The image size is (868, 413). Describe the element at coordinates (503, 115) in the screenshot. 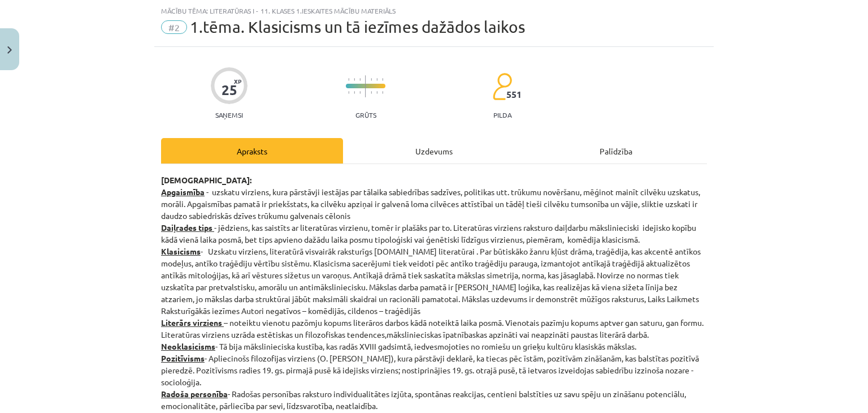

I see `p: pilda` at that location.